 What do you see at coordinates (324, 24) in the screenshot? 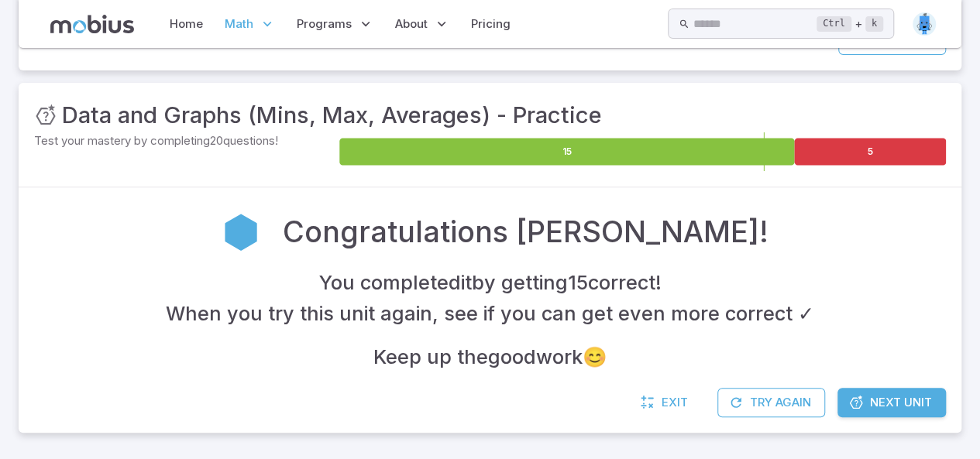
I see `span: Programs` at bounding box center [324, 24].